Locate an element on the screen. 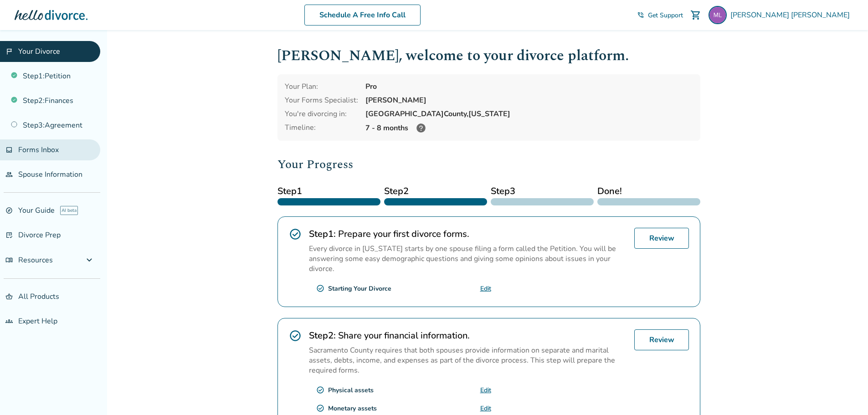 This screenshot has width=868, height=415. strong: Step 1 : is located at coordinates (322, 233).